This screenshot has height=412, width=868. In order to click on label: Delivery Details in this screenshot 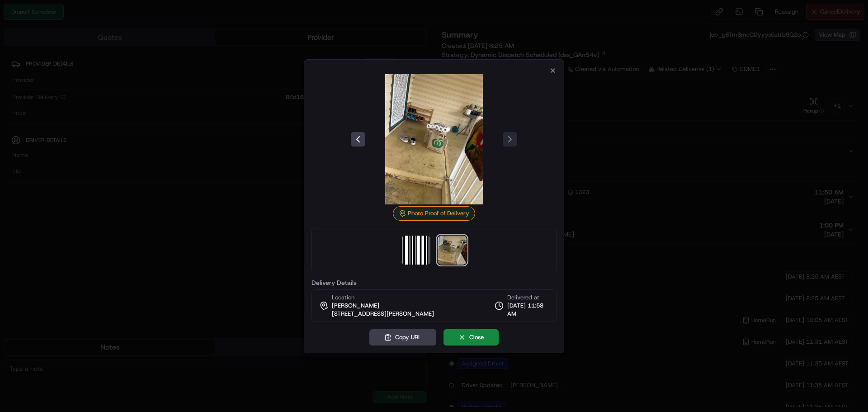, I will do `click(434, 282)`.